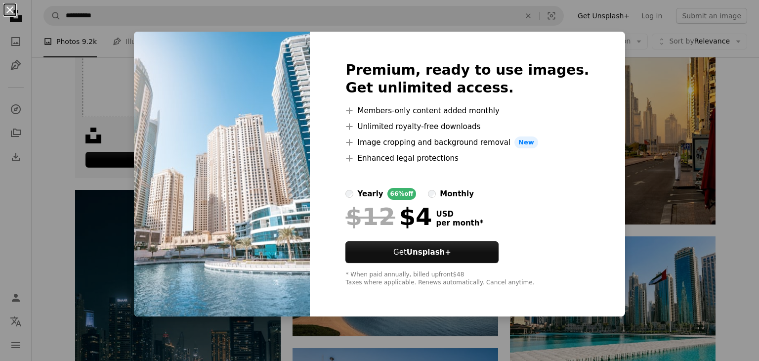 This screenshot has height=361, width=759. Describe the element at coordinates (370, 194) in the screenshot. I see `div: yearly` at that location.